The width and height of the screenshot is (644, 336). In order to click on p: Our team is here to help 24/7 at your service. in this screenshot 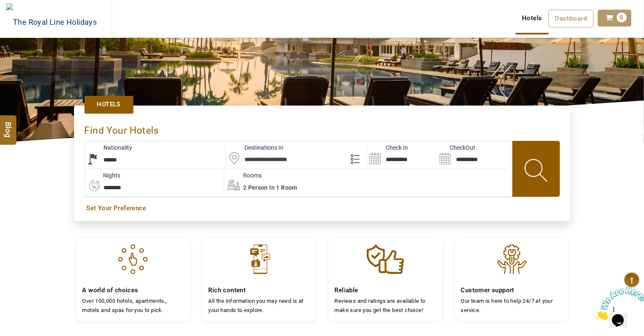, I will do `click(511, 305)`.